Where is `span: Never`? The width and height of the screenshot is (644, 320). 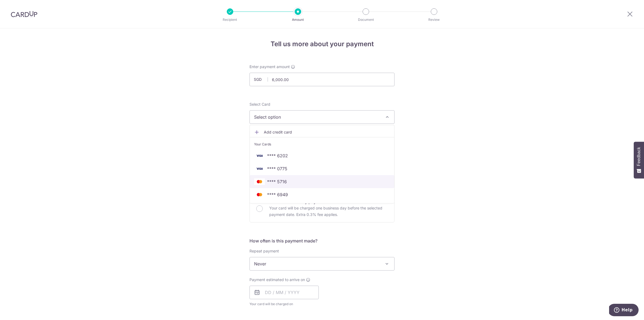
span: Never is located at coordinates (322, 264).